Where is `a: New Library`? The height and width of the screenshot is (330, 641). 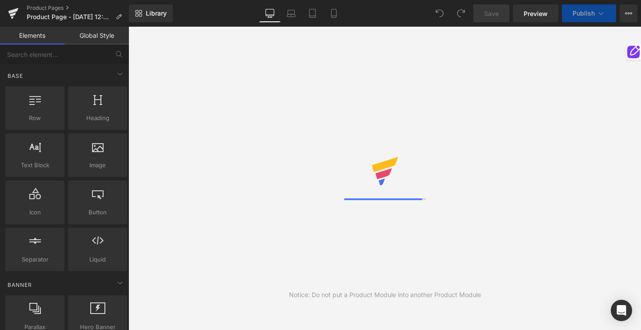 a: New Library is located at coordinates (151, 13).